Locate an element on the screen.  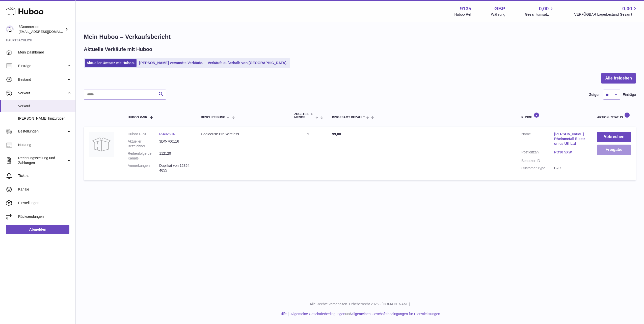
dt: Huboo P-Nr. is located at coordinates (144, 134).